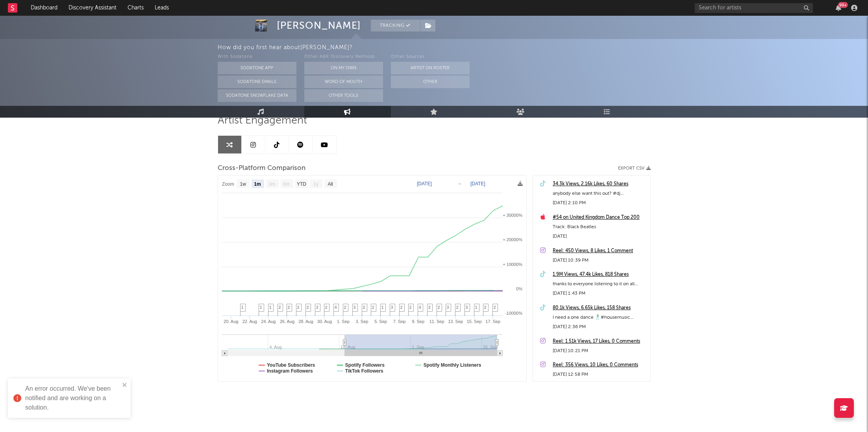 The height and width of the screenshot is (432, 868). I want to click on div: 80.1k Views, 6.65k Likes, 158 Shares, so click(600, 309).